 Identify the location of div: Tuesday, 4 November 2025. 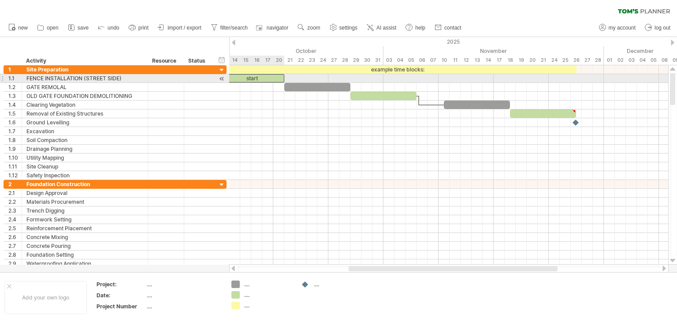
(400, 60).